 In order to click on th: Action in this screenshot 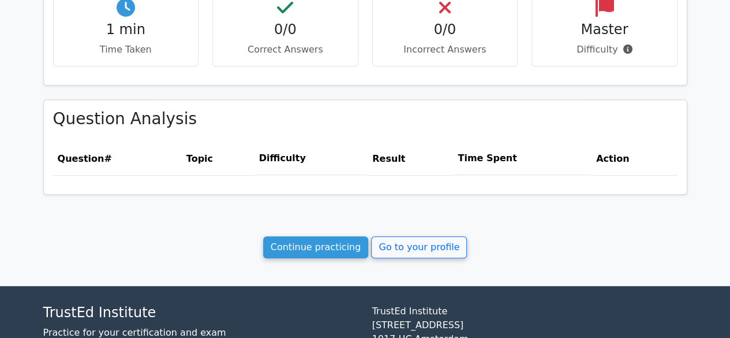, I will do `click(634, 158)`.